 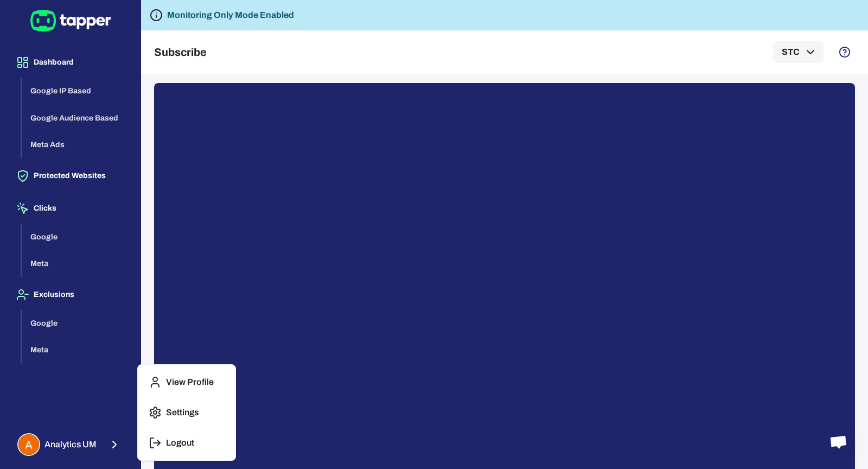 What do you see at coordinates (190, 382) in the screenshot?
I see `p: View Profile` at bounding box center [190, 382].